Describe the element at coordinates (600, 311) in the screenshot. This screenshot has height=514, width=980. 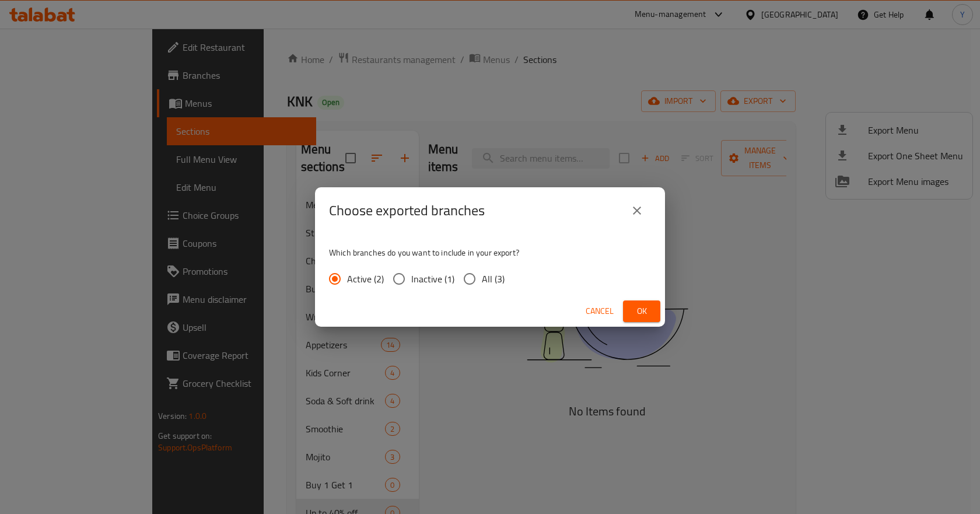
I see `span: Cancel` at that location.